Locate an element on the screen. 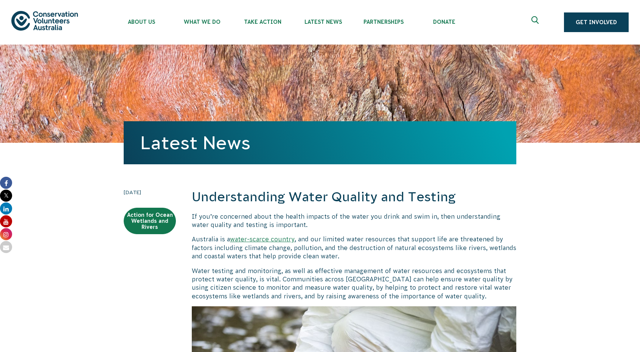 The height and width of the screenshot is (352, 640). a: Action for Ocean Wetlands and Rivers is located at coordinates (150, 221).